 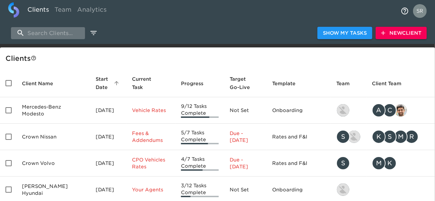 What do you see at coordinates (94, 33) in the screenshot?
I see `button: edit` at bounding box center [94, 33].